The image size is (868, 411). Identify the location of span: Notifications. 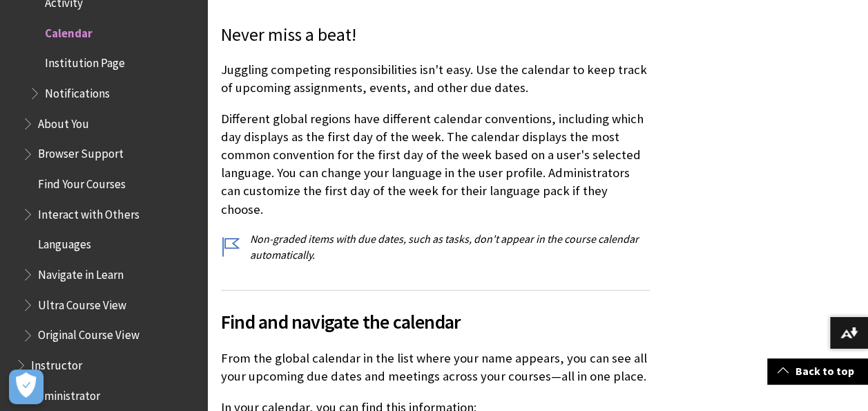
(77, 90).